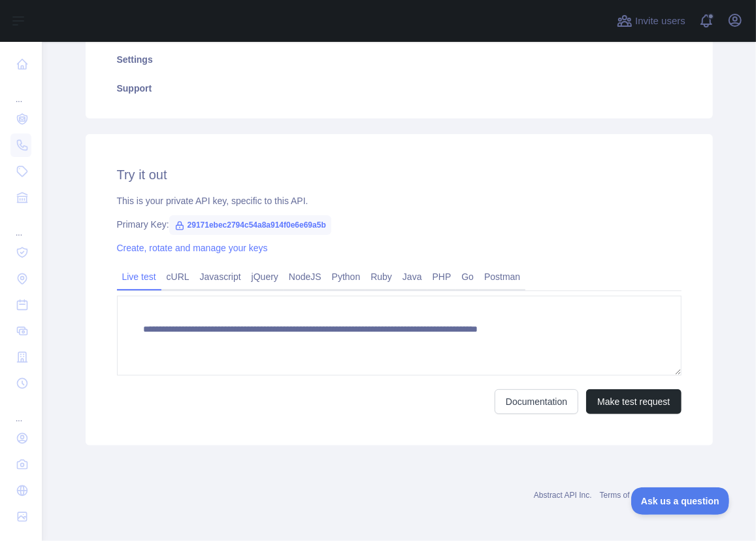 The width and height of the screenshot is (756, 541). Describe the element at coordinates (563, 495) in the screenshot. I see `a: Abstract API Inc.` at that location.